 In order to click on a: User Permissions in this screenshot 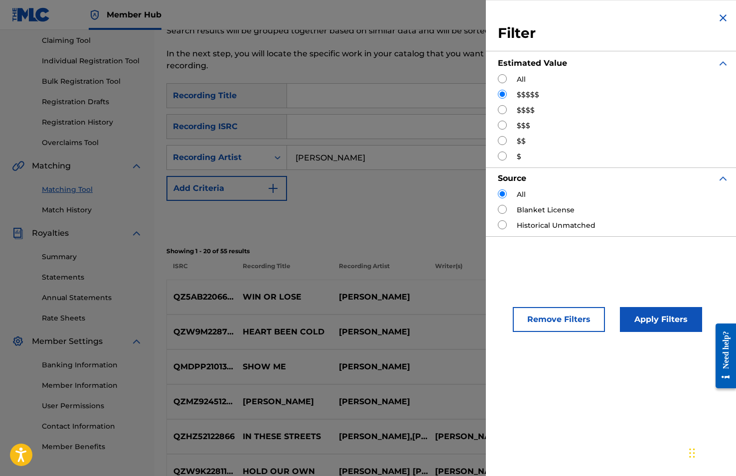, I will do `click(92, 405)`.